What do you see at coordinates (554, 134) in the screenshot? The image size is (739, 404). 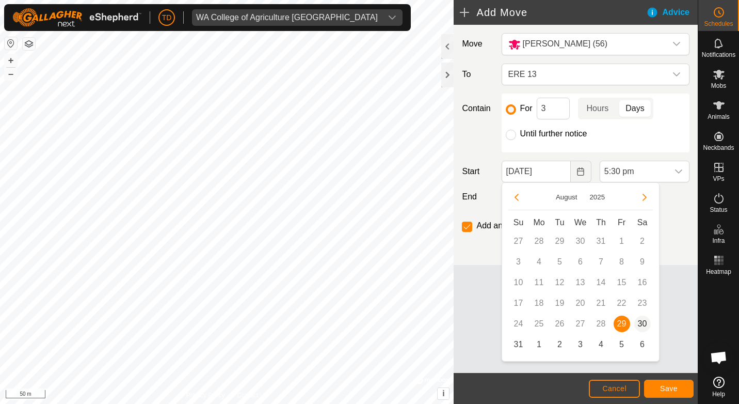 I see `label: Until further notice` at bounding box center [554, 134].